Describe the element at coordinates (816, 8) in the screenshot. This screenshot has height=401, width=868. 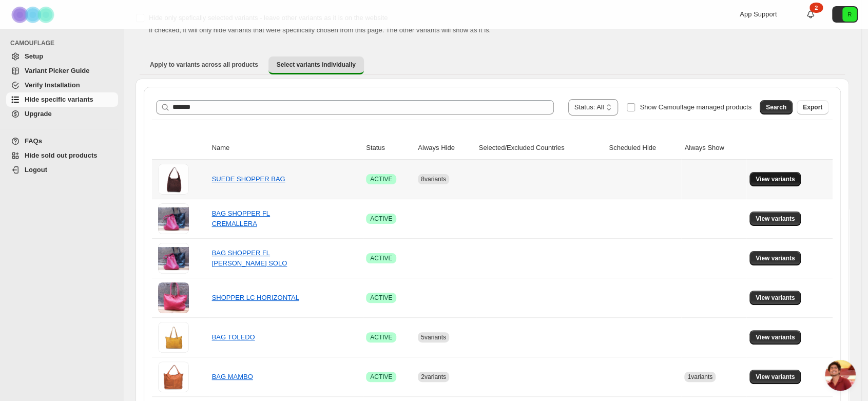
I see `div: 2` at that location.